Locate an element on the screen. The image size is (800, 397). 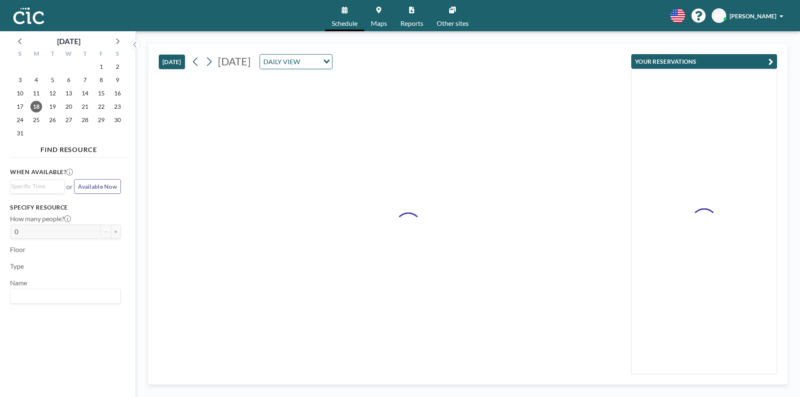
span: NS is located at coordinates (719, 16).